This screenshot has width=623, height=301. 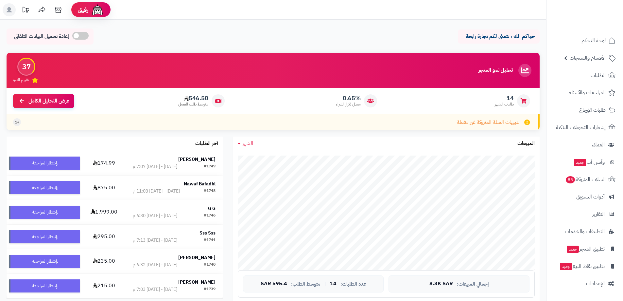 I want to click on strong: G G, so click(x=212, y=208).